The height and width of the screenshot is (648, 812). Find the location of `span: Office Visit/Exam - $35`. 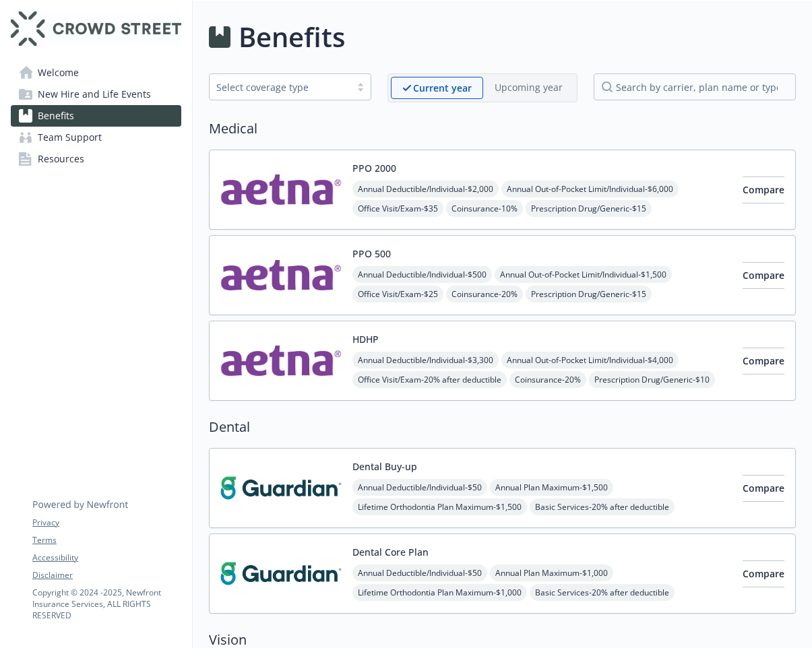

span: Office Visit/Exam - $35 is located at coordinates (398, 208).